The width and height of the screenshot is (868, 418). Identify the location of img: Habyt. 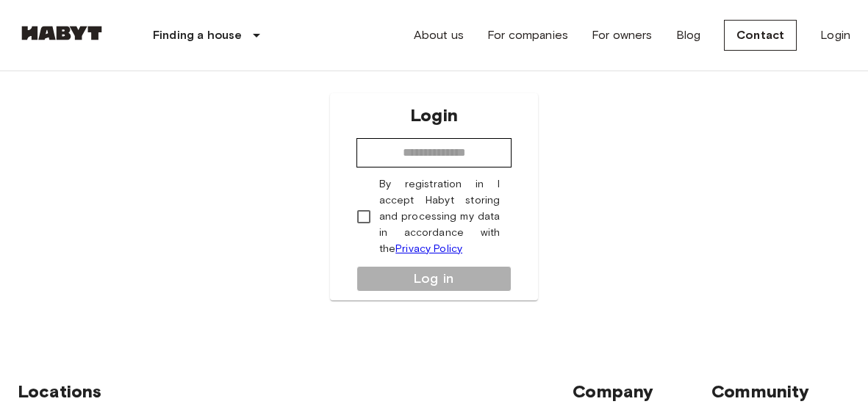
(62, 33).